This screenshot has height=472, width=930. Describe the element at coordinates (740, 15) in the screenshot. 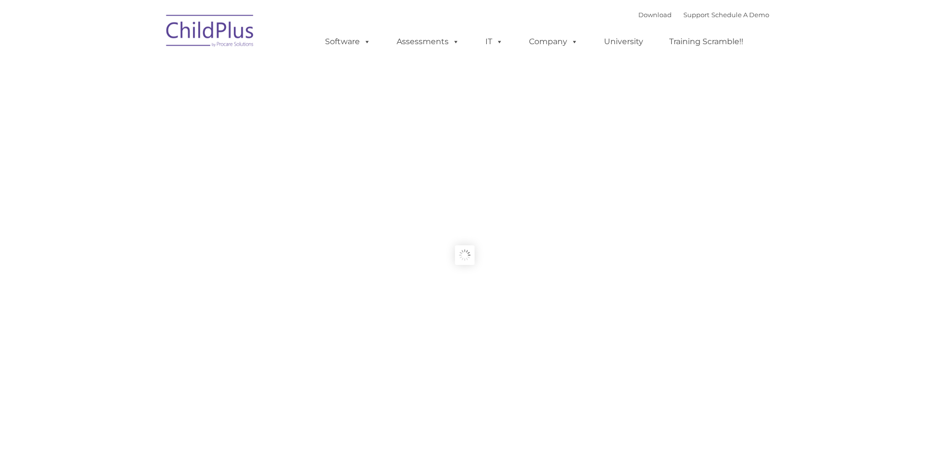

I see `a: Schedule A Demo` at that location.